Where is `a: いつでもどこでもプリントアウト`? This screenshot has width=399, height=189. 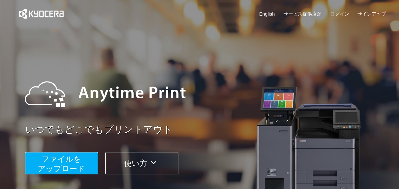 a: いつでもどこでもプリントアウト is located at coordinates (208, 129).